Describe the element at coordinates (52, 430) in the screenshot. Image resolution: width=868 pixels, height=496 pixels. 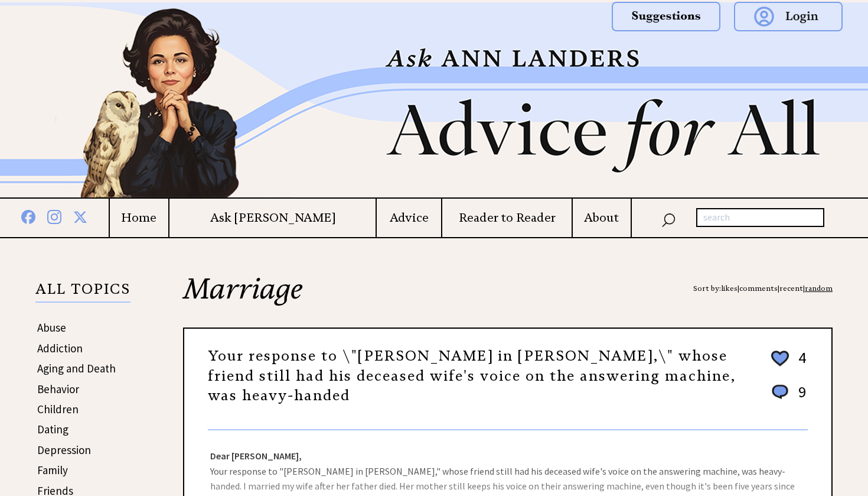
I see `a: Dating` at that location.